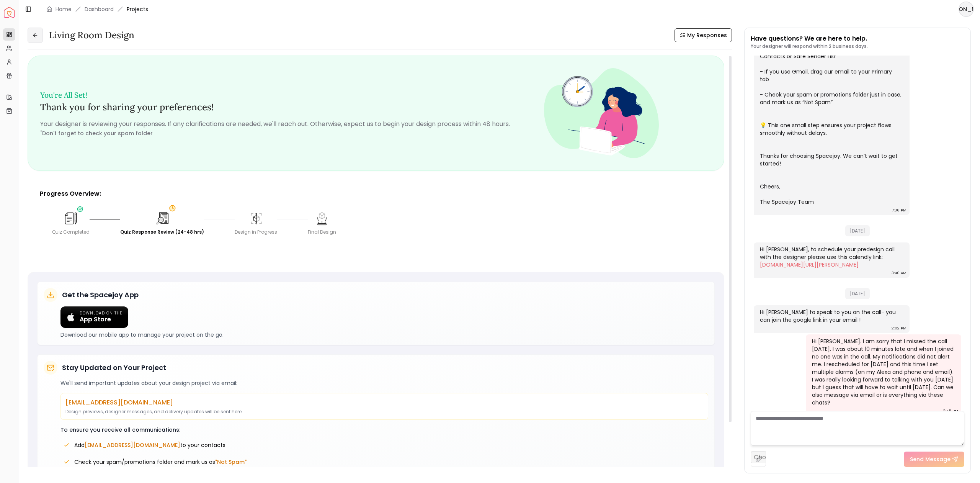 This screenshot has width=980, height=483. Describe the element at coordinates (898, 328) in the screenshot. I see `div: 12:02 PM` at that location.